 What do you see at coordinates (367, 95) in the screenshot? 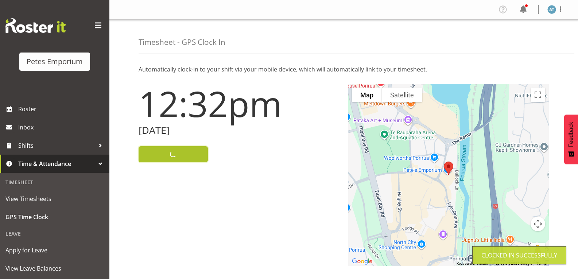
I see `button: Show street map` at bounding box center [367, 95].